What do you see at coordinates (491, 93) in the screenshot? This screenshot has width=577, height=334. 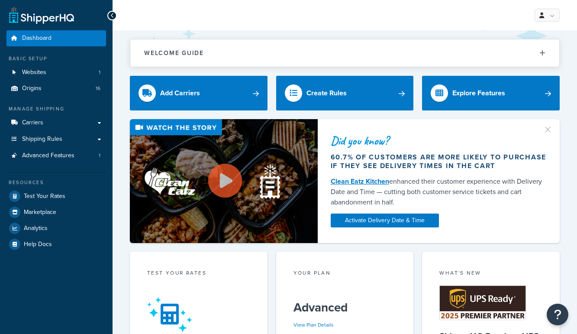 I see `a: Explore Features` at bounding box center [491, 93].